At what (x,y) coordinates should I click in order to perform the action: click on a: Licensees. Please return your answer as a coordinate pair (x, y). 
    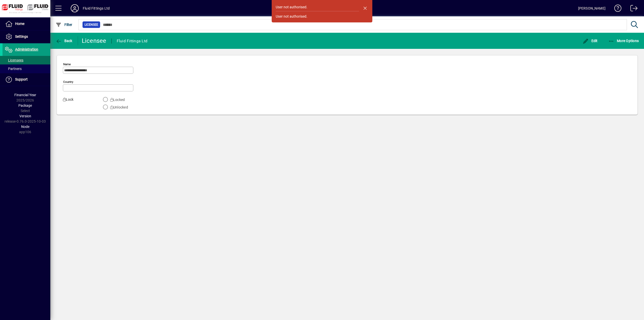
    Looking at the image, I should click on (26, 60).